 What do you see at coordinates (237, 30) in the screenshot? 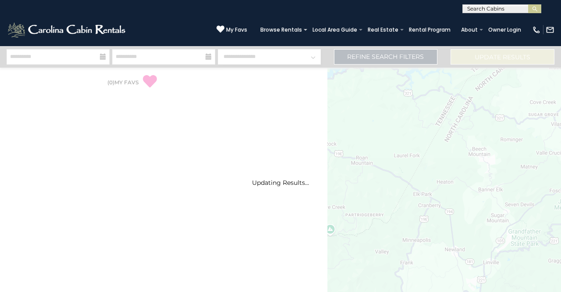
I see `span: My Favs` at bounding box center [237, 30].